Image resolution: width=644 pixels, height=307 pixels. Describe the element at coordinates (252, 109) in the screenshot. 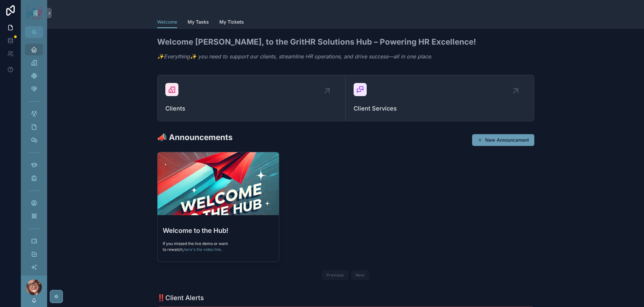

I see `span: Clients` at that location.